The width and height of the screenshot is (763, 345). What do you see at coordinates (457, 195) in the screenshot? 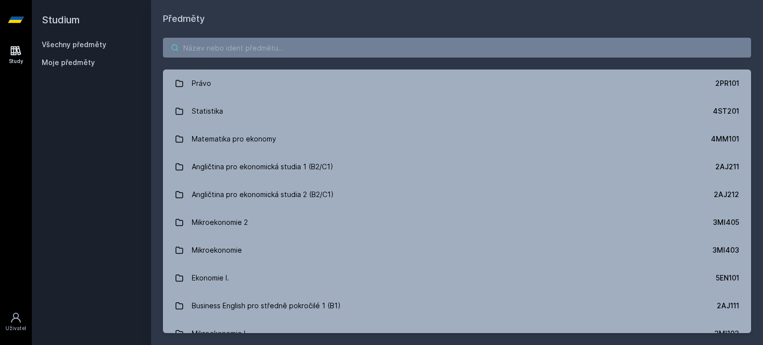
I see `a: Angličtina pro ekonomická studia 2 (B2/C1) 2AJ212` at bounding box center [457, 195].